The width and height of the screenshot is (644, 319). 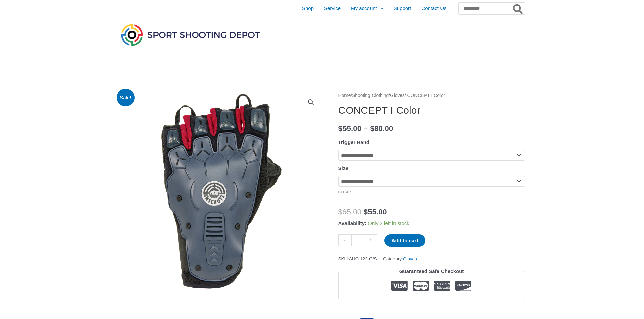 What do you see at coordinates (358, 240) in the screenshot?
I see `input: Product quantity` at bounding box center [358, 240].